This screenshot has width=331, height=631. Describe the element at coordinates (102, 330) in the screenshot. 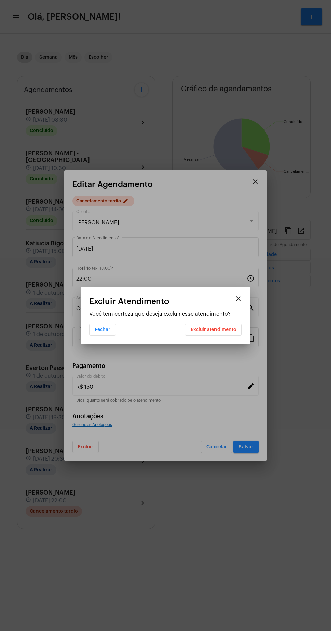

I see `button: Fechar` at that location.